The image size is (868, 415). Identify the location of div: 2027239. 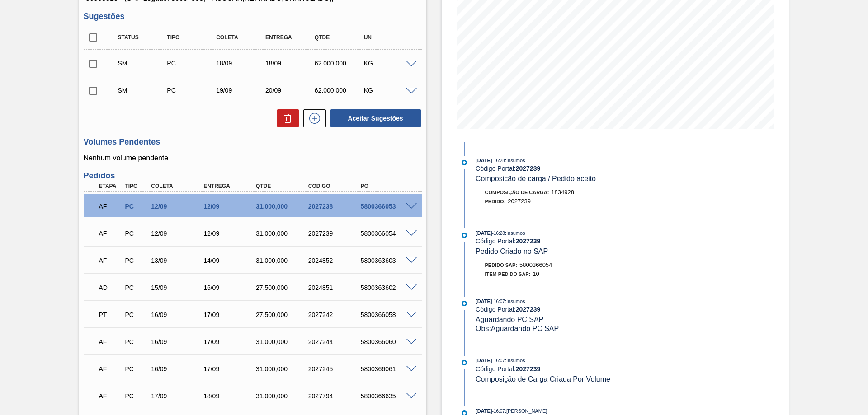
(336, 233).